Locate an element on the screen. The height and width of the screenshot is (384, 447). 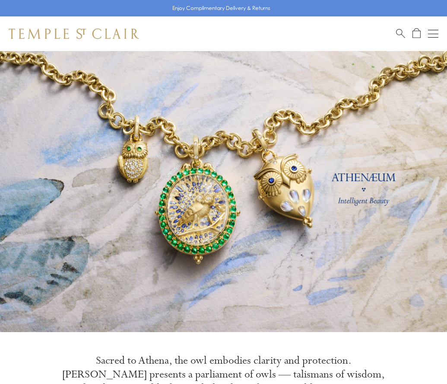
a: Open Shopping Bag is located at coordinates (416, 33).